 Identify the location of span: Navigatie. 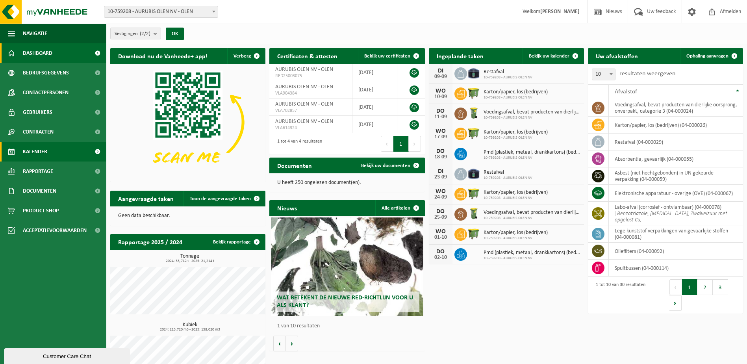
(35, 33).